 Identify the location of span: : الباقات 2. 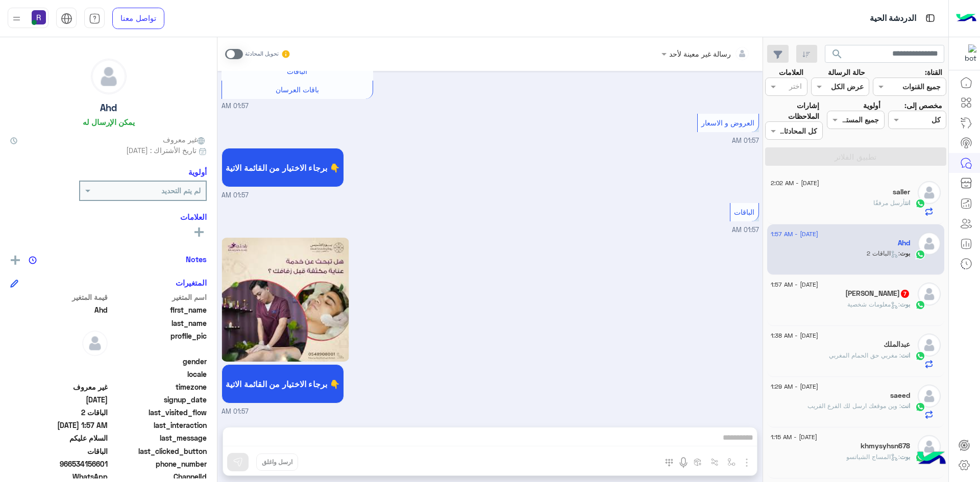
(883, 253).